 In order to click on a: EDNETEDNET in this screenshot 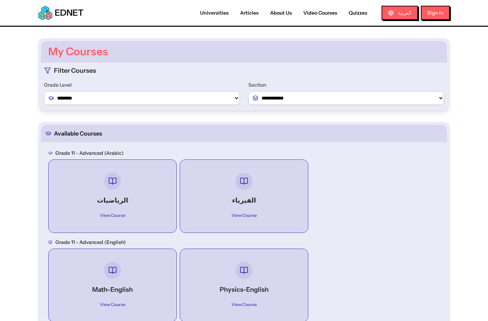, I will do `click(61, 13)`.